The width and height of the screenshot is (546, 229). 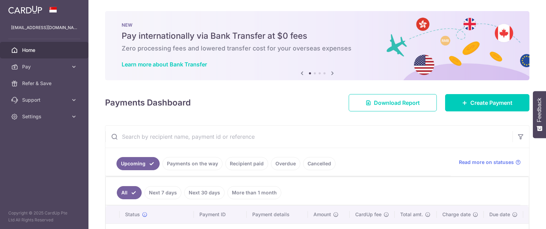 I want to click on a: Next 30 days, so click(x=204, y=193).